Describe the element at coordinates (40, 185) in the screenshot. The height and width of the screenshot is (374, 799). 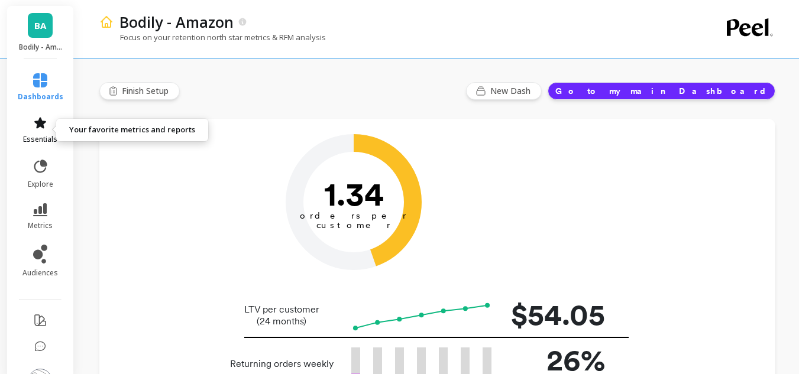
I see `span: explore` at that location.